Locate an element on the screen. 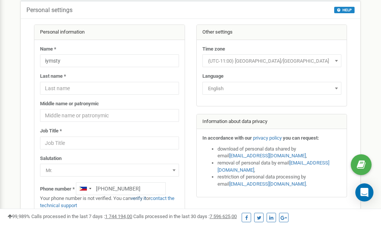 This screenshot has width=381, height=226. div: Telephone country code is located at coordinates (85, 189).